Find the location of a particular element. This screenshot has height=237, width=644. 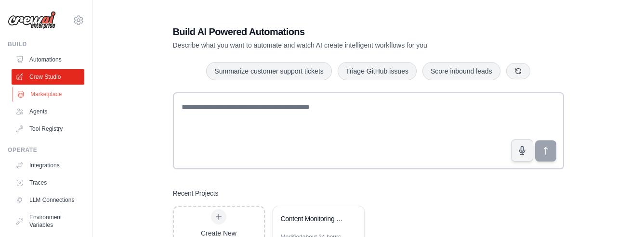

h1: Build AI Powered Automations is located at coordinates (335, 32).